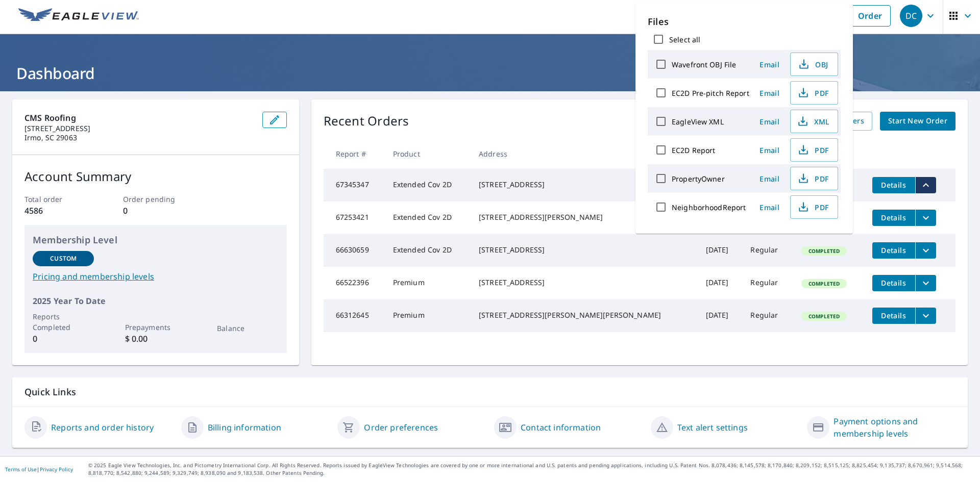 The image size is (980, 482). I want to click on label: Select all, so click(684, 39).